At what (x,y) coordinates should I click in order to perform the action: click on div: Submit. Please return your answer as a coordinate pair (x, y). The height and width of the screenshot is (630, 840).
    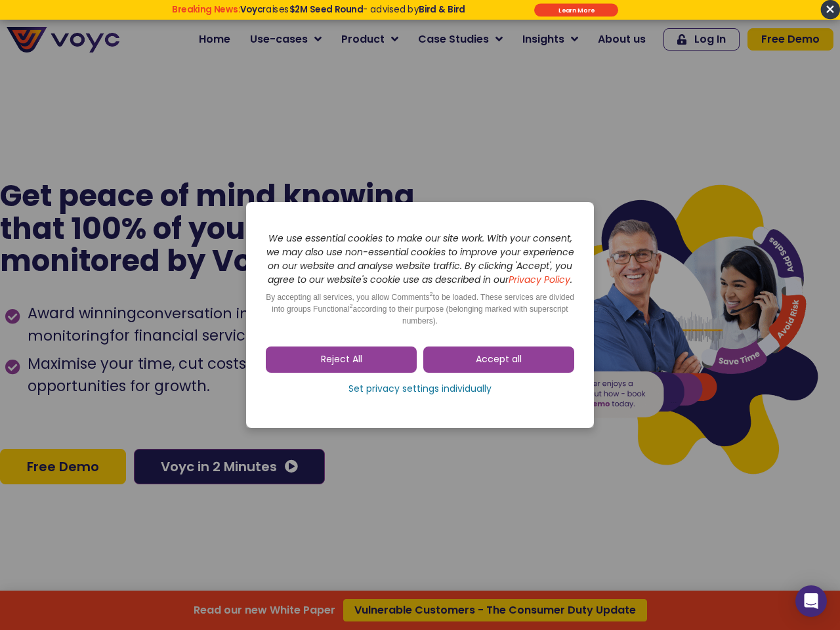
    Looking at the image, I should click on (576, 10).